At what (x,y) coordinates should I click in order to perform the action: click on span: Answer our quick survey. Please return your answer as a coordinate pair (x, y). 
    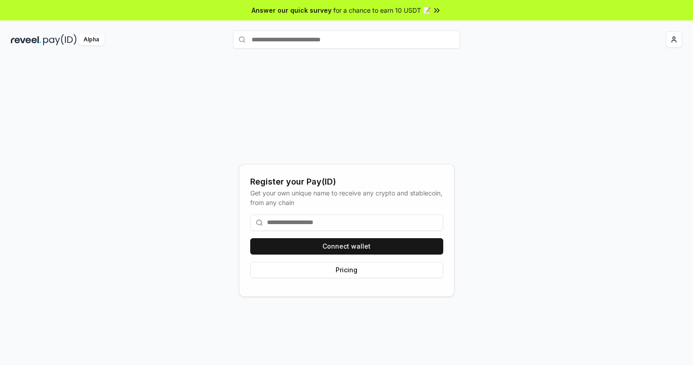
    Looking at the image, I should click on (292, 10).